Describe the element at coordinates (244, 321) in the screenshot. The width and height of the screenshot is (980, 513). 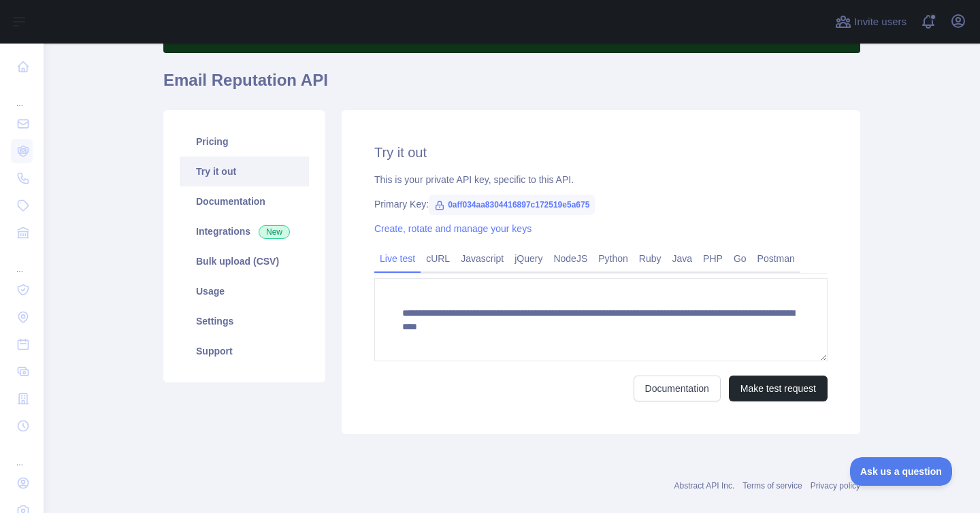
I see `a: Settings` at that location.